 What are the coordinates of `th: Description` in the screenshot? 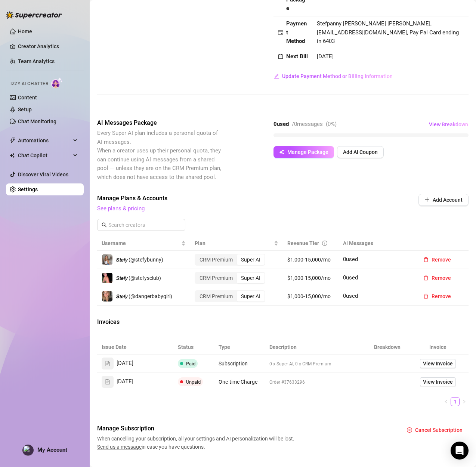 It's located at (315, 347).